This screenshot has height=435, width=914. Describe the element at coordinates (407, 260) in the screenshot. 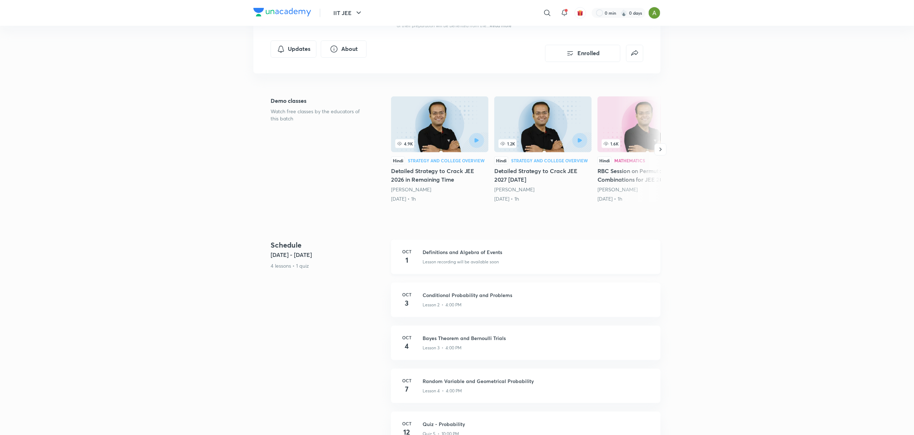

I see `h4: 1` at that location.